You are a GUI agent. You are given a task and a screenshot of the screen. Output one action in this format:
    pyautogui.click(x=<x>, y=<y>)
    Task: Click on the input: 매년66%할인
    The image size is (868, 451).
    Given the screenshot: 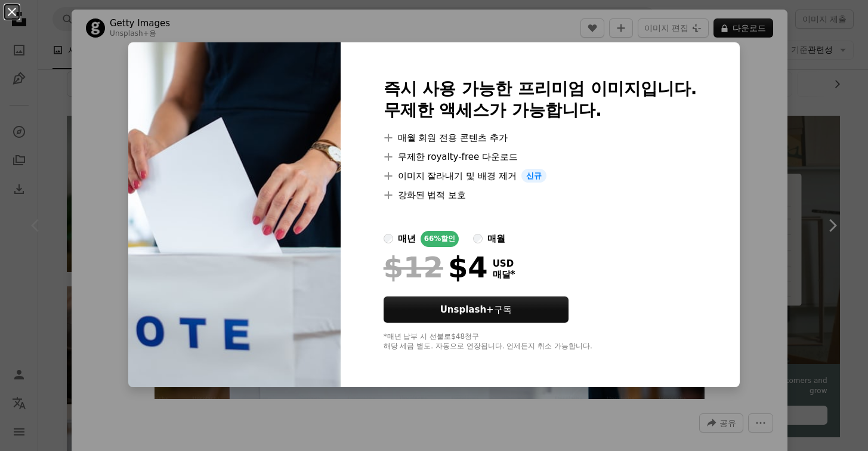 What is the action you would take?
    pyautogui.click(x=388, y=239)
    